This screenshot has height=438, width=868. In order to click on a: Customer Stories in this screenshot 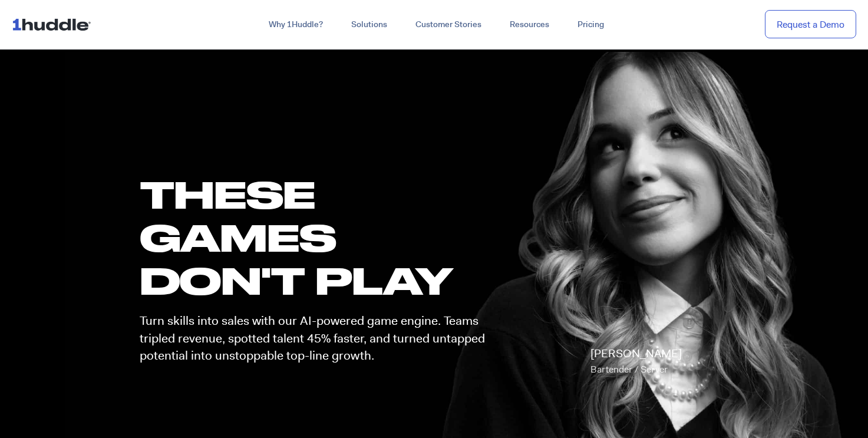, I will do `click(449, 25)`.